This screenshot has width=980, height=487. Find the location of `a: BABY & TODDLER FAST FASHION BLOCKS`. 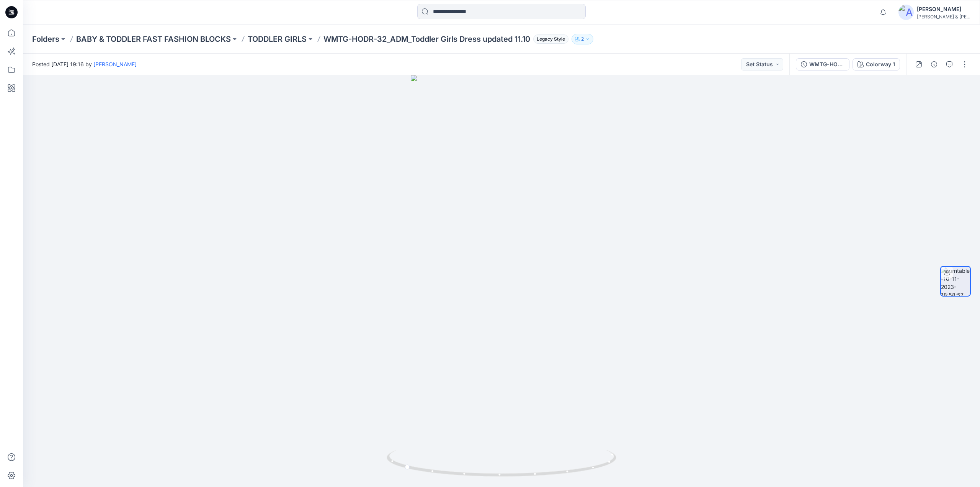

a: BABY & TODDLER FAST FASHION BLOCKS is located at coordinates (153, 39).